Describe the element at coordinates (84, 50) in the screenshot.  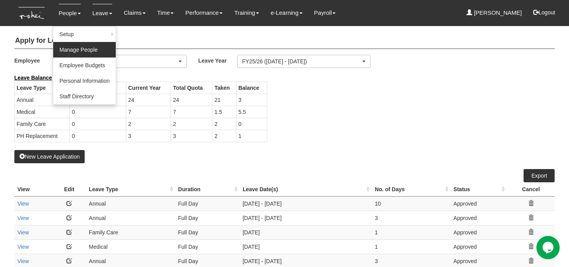
I see `a: Manage People` at that location.